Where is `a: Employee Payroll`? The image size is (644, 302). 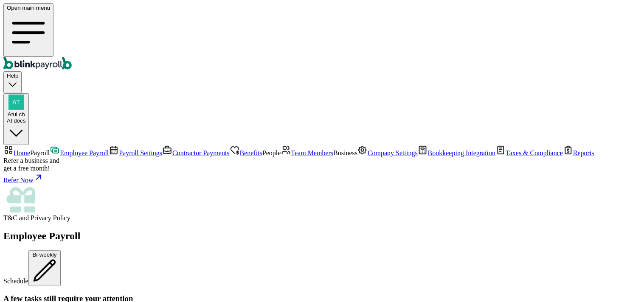
a: Employee Payroll is located at coordinates (79, 153).